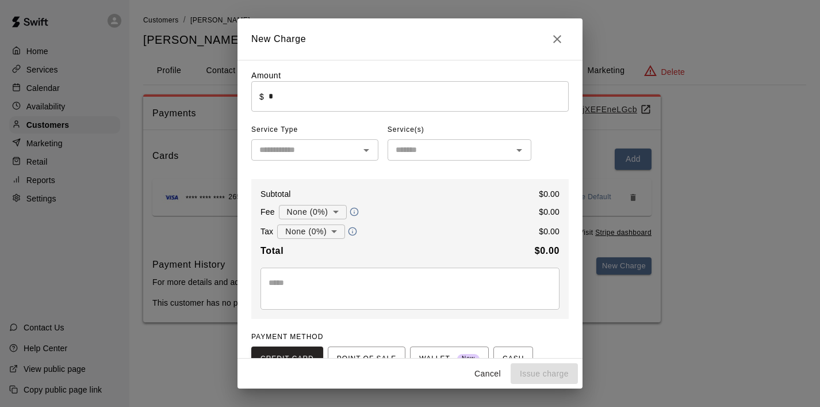 Image resolution: width=820 pixels, height=407 pixels. Describe the element at coordinates (410, 39) in the screenshot. I see `h2: New Charge` at that location.